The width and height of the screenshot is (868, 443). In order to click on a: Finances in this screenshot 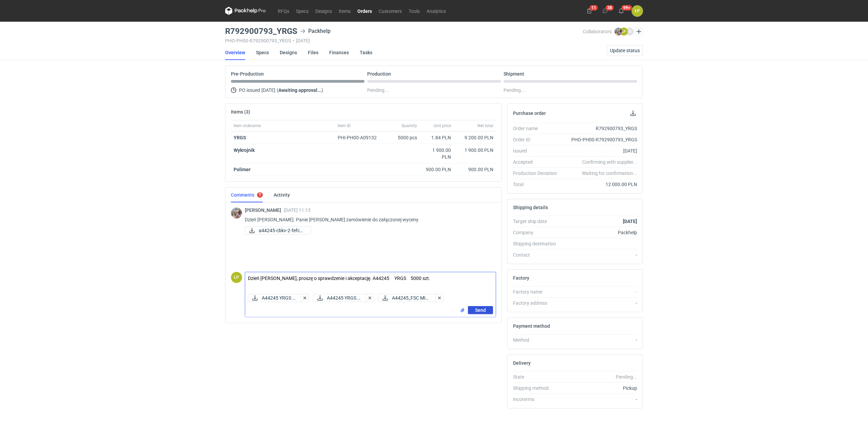, I will do `click(339, 52)`.